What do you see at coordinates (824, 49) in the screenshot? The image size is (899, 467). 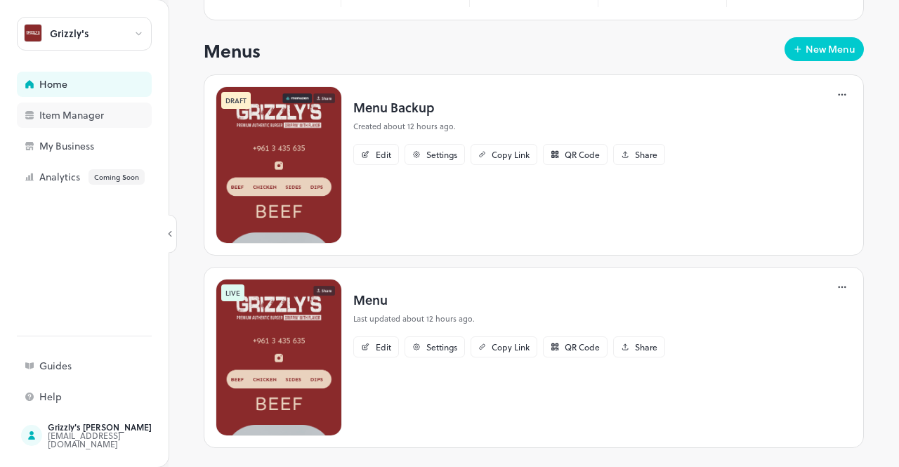 I see `button: New Menu` at bounding box center [824, 49].